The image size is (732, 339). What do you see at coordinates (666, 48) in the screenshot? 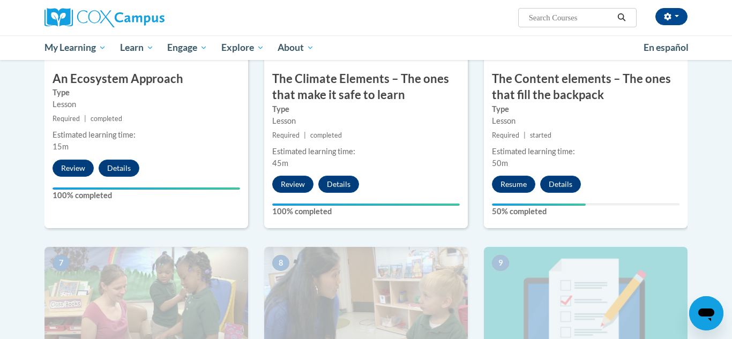
I see `a: En español` at bounding box center [666, 48].